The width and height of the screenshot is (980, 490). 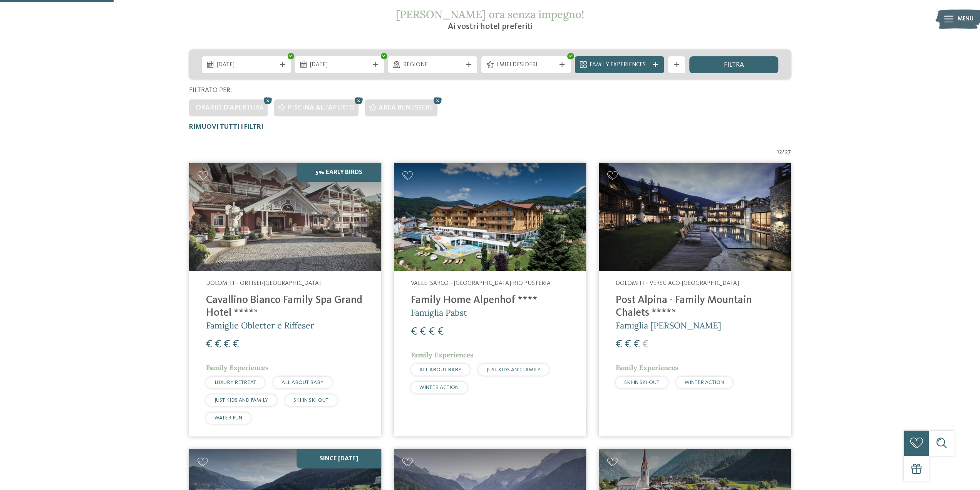 What do you see at coordinates (285, 300) in the screenshot?
I see `a: Cercate un hotel per famiglie? Qui troverete solo i migliori! 5% Early Birds Dolomiti – Ortisei/[...` at bounding box center [285, 300].